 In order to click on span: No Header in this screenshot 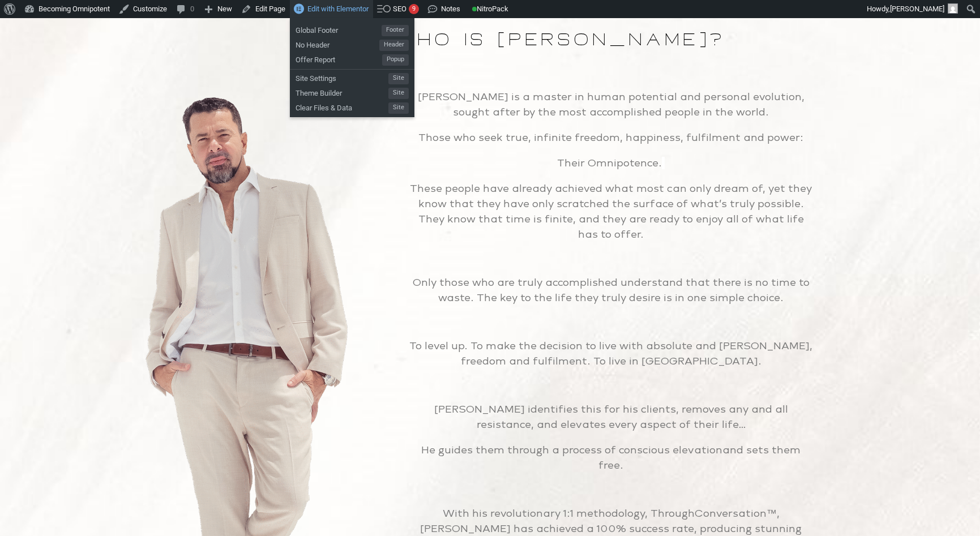, I will do `click(337, 44)`.